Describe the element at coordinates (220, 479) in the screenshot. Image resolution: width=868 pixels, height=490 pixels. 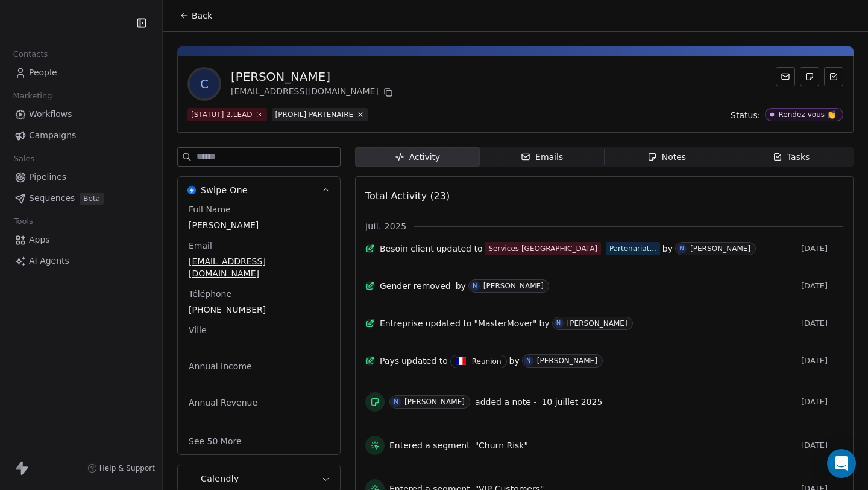
I see `span: Calendly` at that location.